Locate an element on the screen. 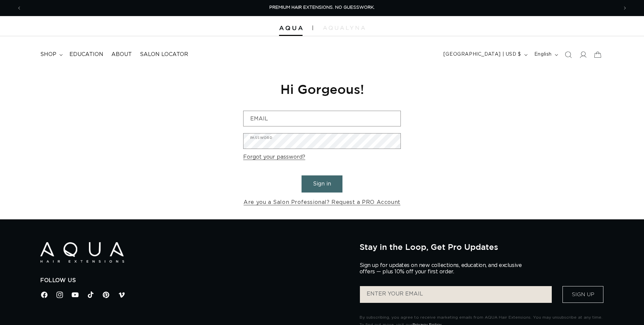 This screenshot has width=644, height=325. img: aqualyna.com is located at coordinates (344, 28).